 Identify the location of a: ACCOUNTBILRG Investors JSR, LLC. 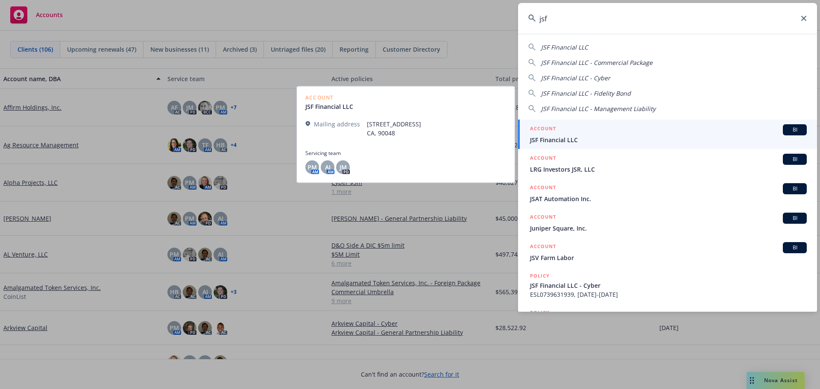
(667, 164).